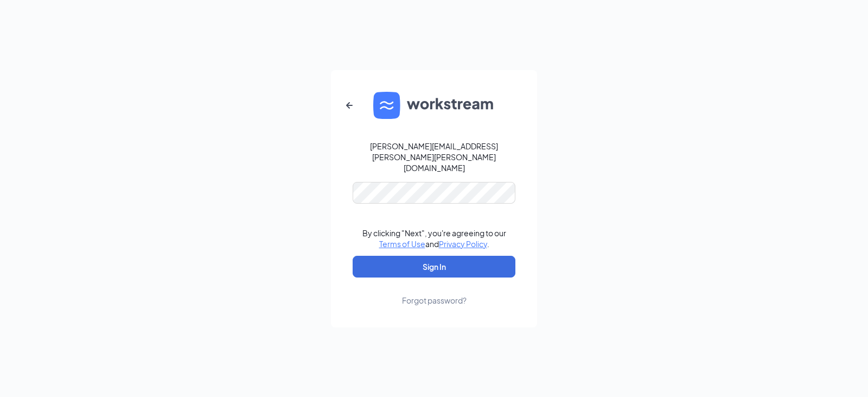  Describe the element at coordinates (463, 244) in the screenshot. I see `a: Privacy Policy` at that location.